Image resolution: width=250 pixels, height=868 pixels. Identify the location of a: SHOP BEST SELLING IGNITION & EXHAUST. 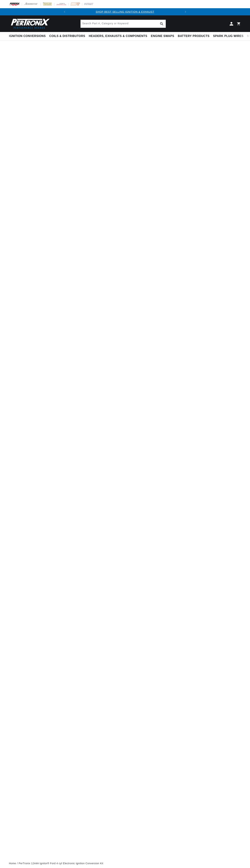
(125, 12).